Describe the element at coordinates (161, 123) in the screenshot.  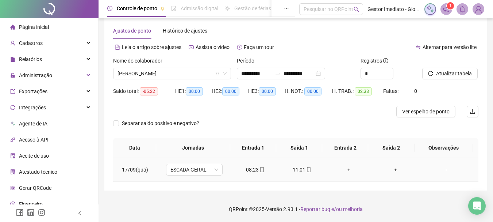
I see `span: Separar saldo positivo e negativo?` at that location.